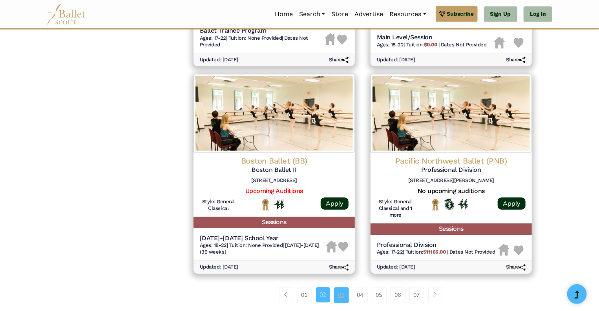 Image resolution: width=599 pixels, height=311 pixels. I want to click on a: Upcoming Auditions, so click(274, 190).